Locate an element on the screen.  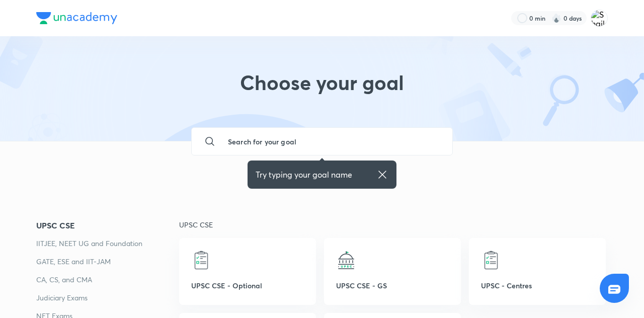
div: Try typing your goal name is located at coordinates (322, 175).